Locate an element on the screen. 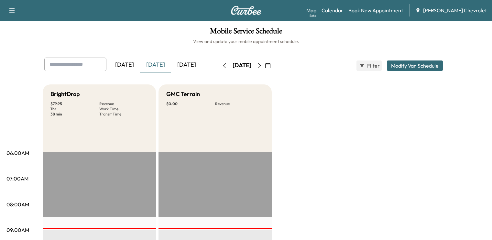 The width and height of the screenshot is (492, 240). p: Transit Time is located at coordinates (124, 114).